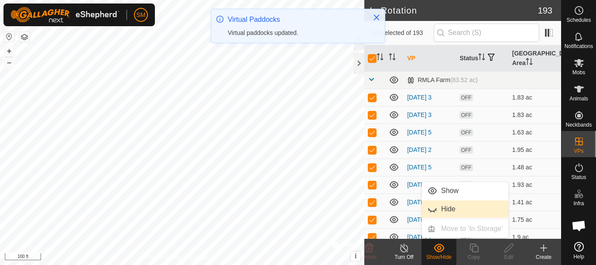 Image resolution: width=596 pixels, height=265 pixels. What do you see at coordinates (579, 151) in the screenshot?
I see `span: VPs` at bounding box center [579, 151].